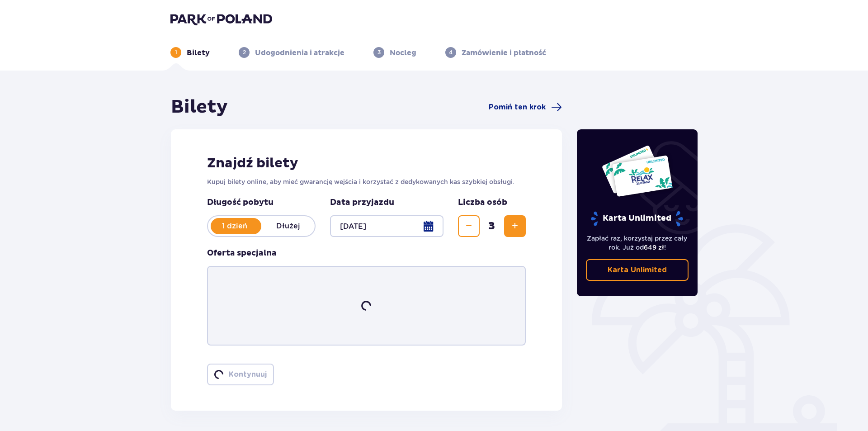  Describe the element at coordinates (637, 270) in the screenshot. I see `a: Karta Unlimited` at that location.